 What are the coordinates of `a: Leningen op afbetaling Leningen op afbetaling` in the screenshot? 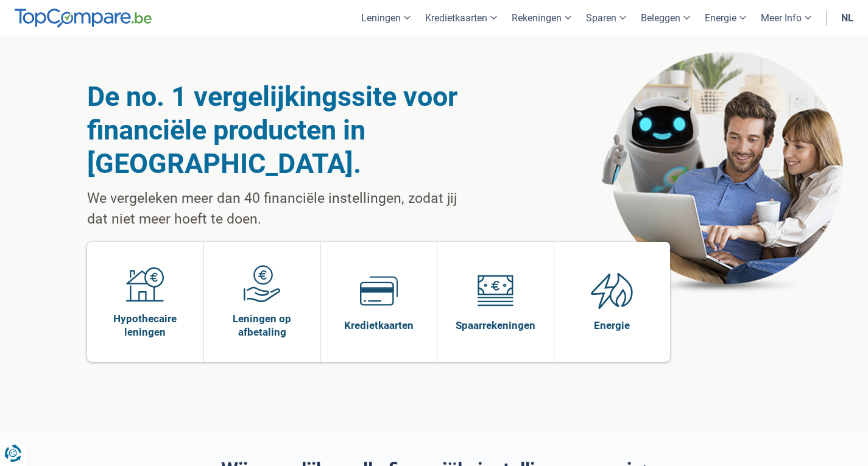 It's located at (262, 301).